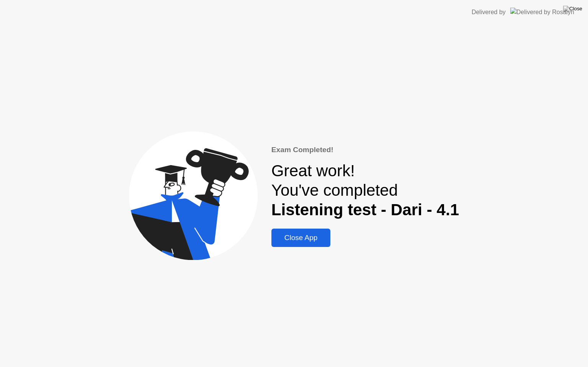  What do you see at coordinates (573, 9) in the screenshot?
I see `img: Close` at bounding box center [573, 9].